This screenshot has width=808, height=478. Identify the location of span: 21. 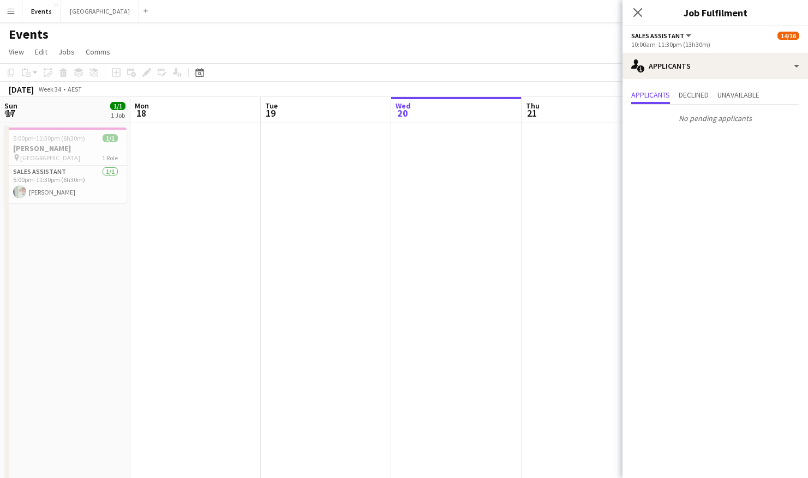
(532, 113).